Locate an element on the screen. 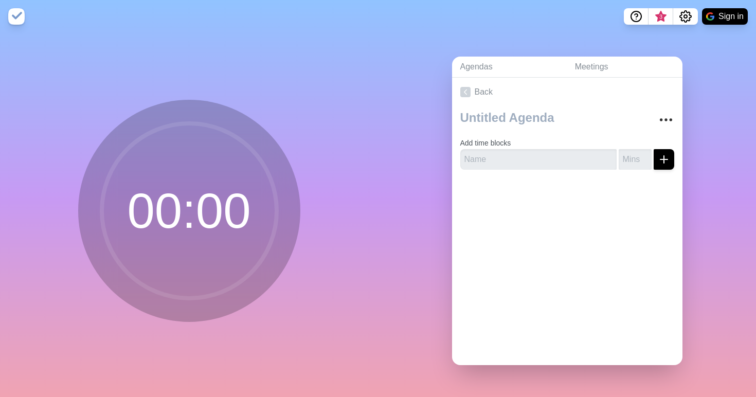  button: Sign in is located at coordinates (724, 16).